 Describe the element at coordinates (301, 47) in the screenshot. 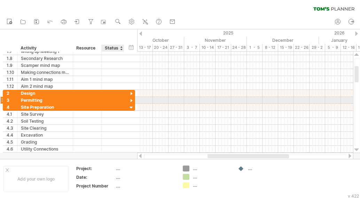

I see `div: 22 - 26` at that location.